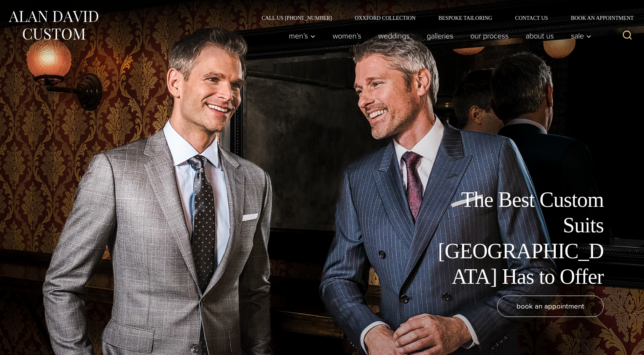  What do you see at coordinates (627, 36) in the screenshot?
I see `button: View Search Form` at bounding box center [627, 36].